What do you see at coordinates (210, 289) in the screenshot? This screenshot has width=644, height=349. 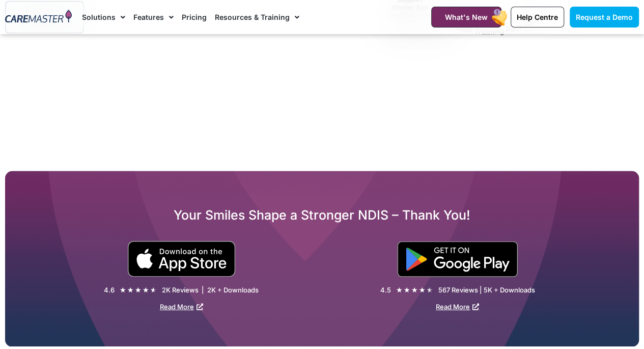 I see `div: 2K Reviews | 2K + Downloads` at bounding box center [210, 289].